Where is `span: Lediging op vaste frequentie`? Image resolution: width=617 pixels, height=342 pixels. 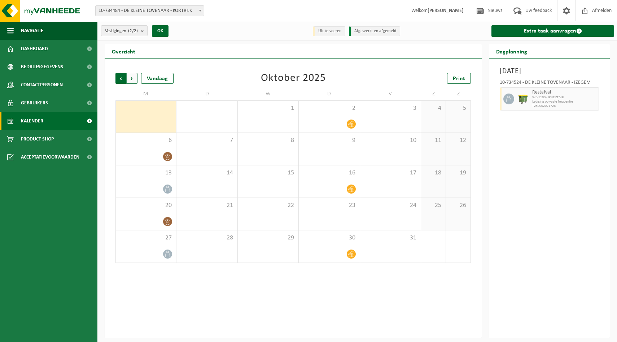 span: Lediging op vaste frequentie is located at coordinates (564, 102).